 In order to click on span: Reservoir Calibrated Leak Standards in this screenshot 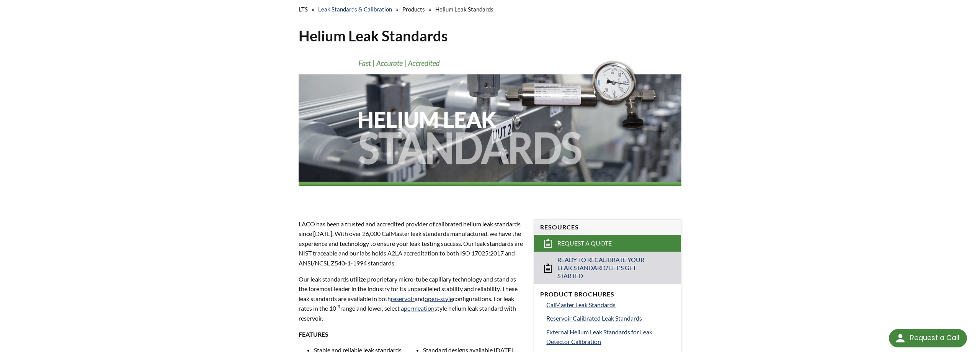, I will do `click(594, 318)`.